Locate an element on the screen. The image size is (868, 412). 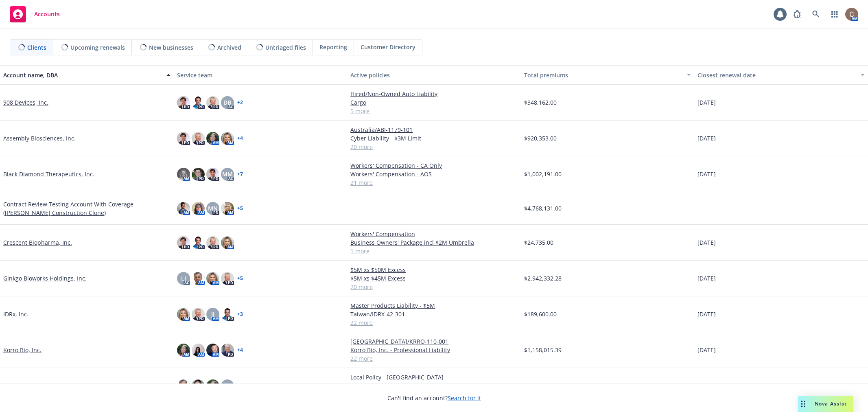
a: 5 more is located at coordinates (434, 111).